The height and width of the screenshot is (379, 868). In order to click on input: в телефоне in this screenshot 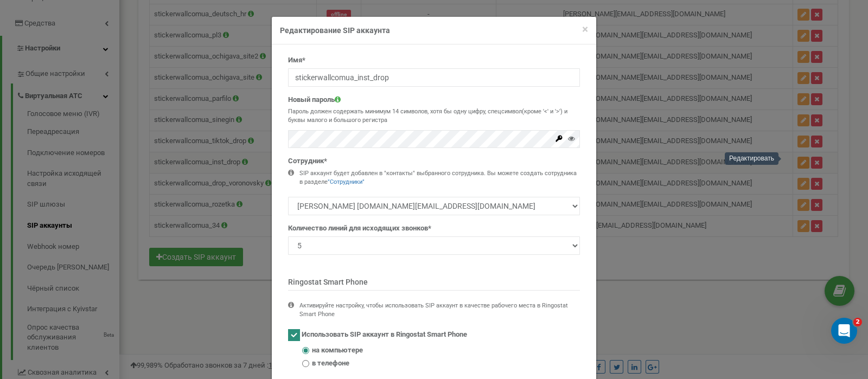, I will do `click(306, 364)`.